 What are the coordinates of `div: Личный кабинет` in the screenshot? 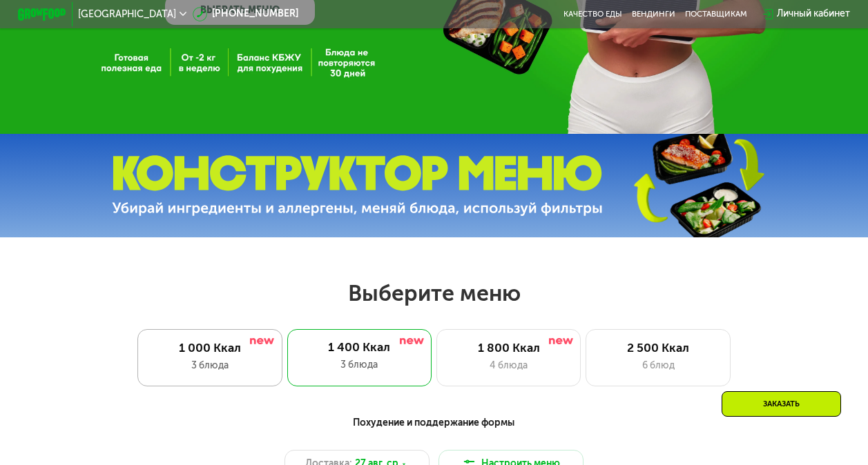 It's located at (814, 14).